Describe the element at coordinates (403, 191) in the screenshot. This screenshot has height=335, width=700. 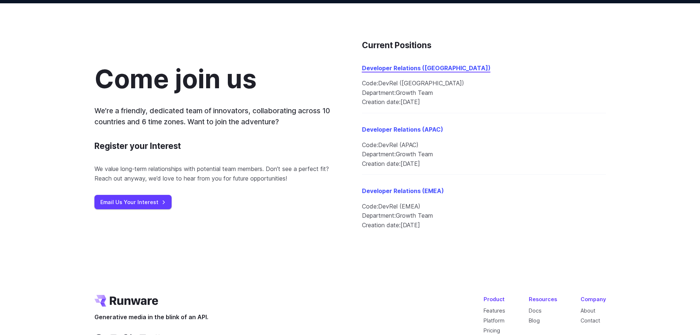
I see `a: Developer Relations (EMEA)` at that location.